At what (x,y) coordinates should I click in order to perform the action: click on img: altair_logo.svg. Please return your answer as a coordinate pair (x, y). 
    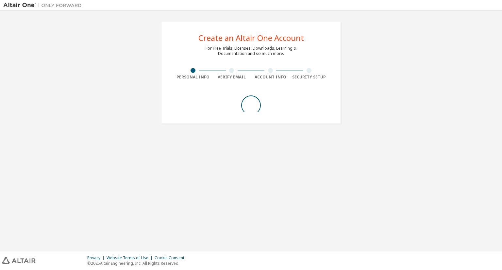
    Looking at the image, I should click on (19, 260).